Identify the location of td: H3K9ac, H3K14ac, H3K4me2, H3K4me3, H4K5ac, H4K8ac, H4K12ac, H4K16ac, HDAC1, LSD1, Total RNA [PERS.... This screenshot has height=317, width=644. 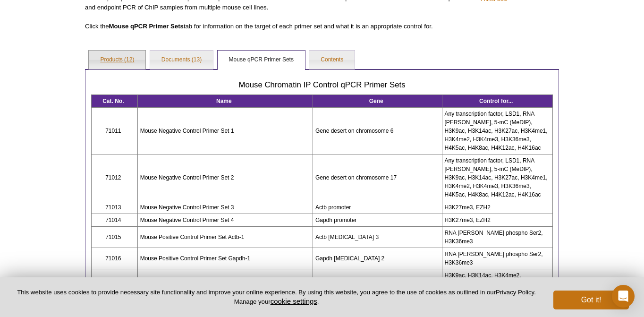
(498, 293).